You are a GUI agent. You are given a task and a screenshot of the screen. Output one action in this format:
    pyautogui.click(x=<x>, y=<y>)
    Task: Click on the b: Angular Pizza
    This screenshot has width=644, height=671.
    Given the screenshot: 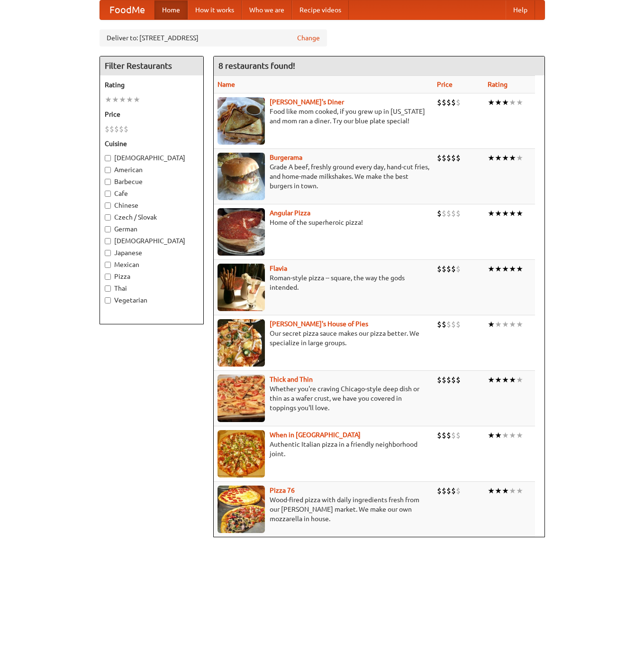 What is the action you would take?
    pyautogui.click(x=290, y=213)
    